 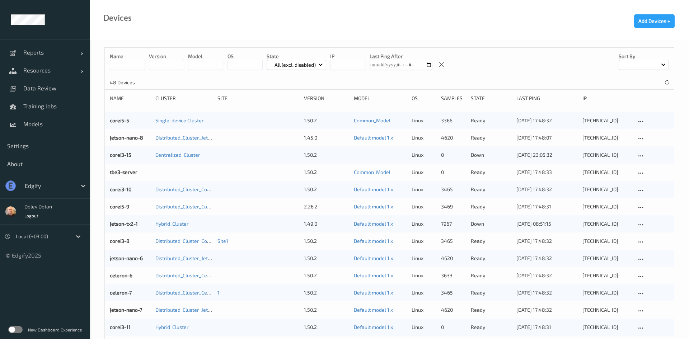 What do you see at coordinates (453, 121) in the screenshot?
I see `div: 3366` at bounding box center [453, 121].